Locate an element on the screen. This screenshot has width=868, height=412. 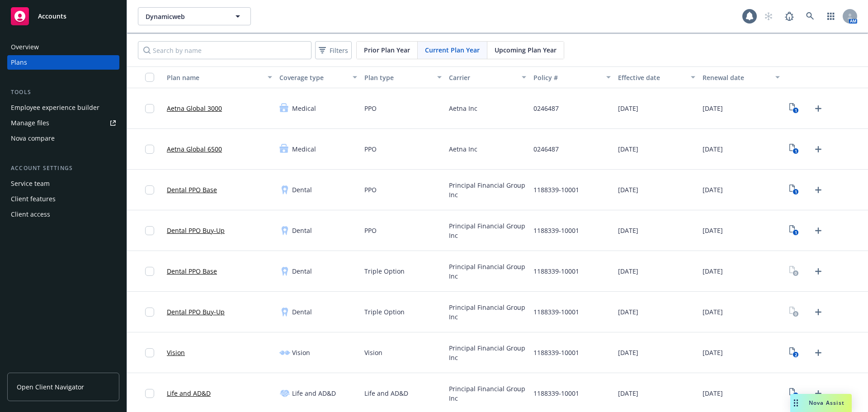
a: Aetna Global 3000 is located at coordinates (194, 108).